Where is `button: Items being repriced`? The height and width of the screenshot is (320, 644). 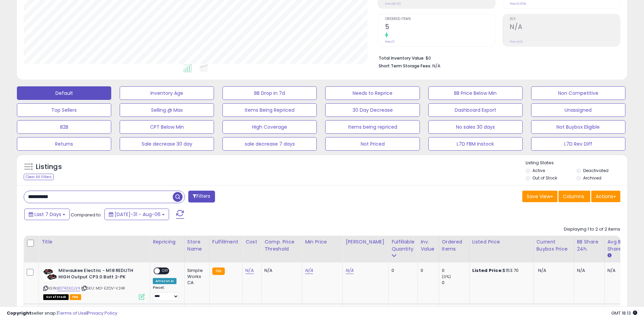 button: Items being repriced is located at coordinates (372, 127).